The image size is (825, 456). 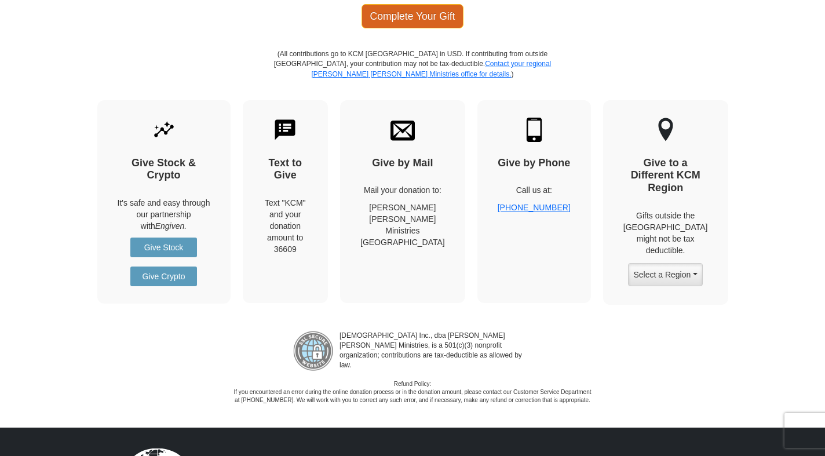 What do you see at coordinates (164, 214) in the screenshot?
I see `p: It's safe and easy through our partnership with` at bounding box center [164, 214].